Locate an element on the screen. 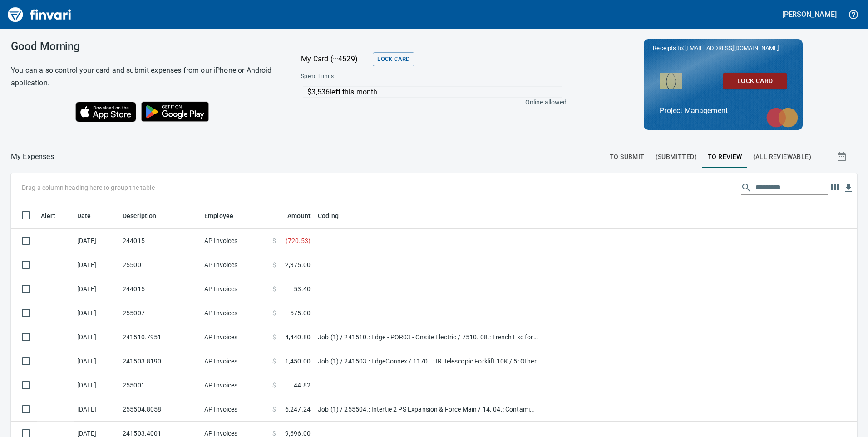 The height and width of the screenshot is (437, 868). span: 6,247.24 is located at coordinates (298, 409).